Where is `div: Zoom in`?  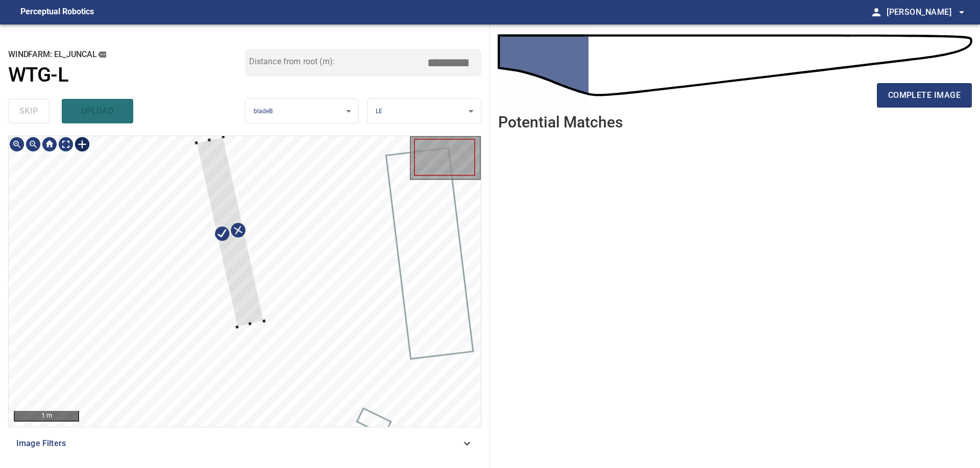
div: Zoom in is located at coordinates (17, 144).